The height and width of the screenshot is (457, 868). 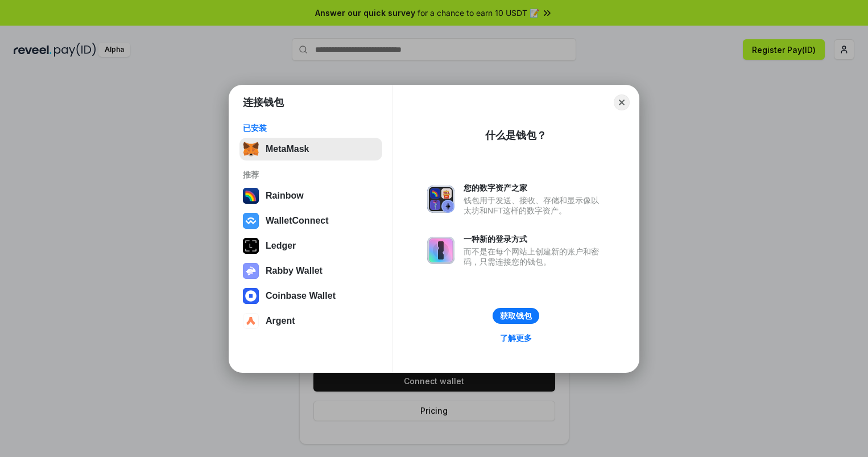 What do you see at coordinates (311, 246) in the screenshot?
I see `button: Ledger` at bounding box center [311, 246].